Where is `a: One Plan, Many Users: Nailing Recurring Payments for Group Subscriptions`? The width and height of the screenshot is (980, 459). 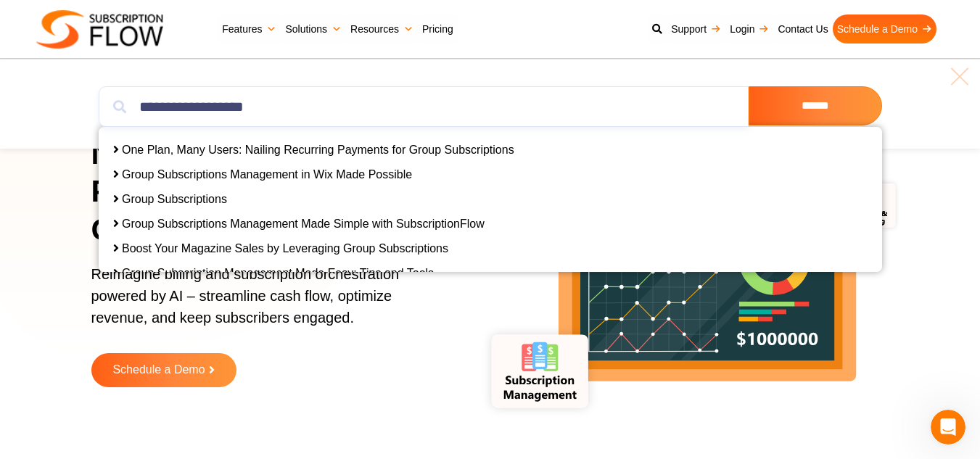 a: One Plan, Many Users: Nailing Recurring Payments for Group Subscriptions is located at coordinates (318, 149).